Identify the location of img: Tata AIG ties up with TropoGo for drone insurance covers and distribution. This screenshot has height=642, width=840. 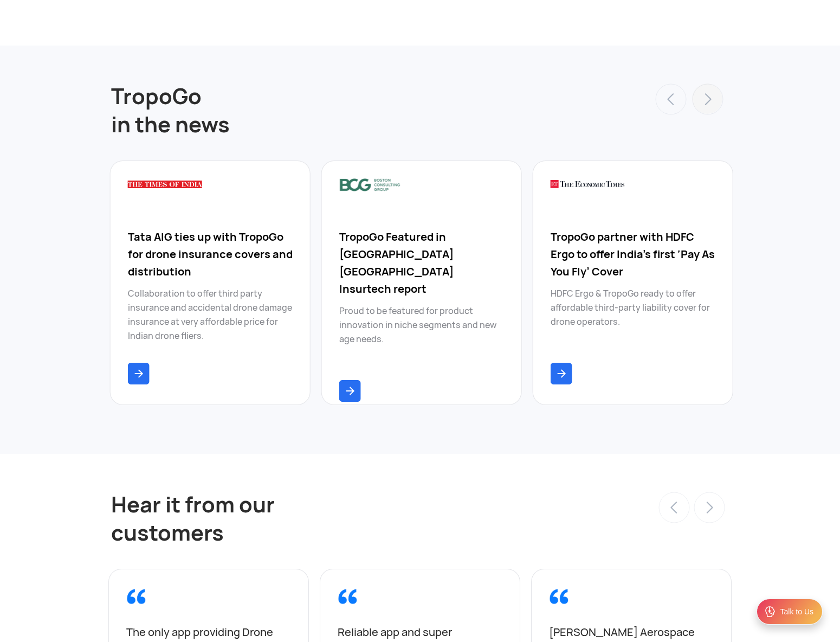
(165, 184).